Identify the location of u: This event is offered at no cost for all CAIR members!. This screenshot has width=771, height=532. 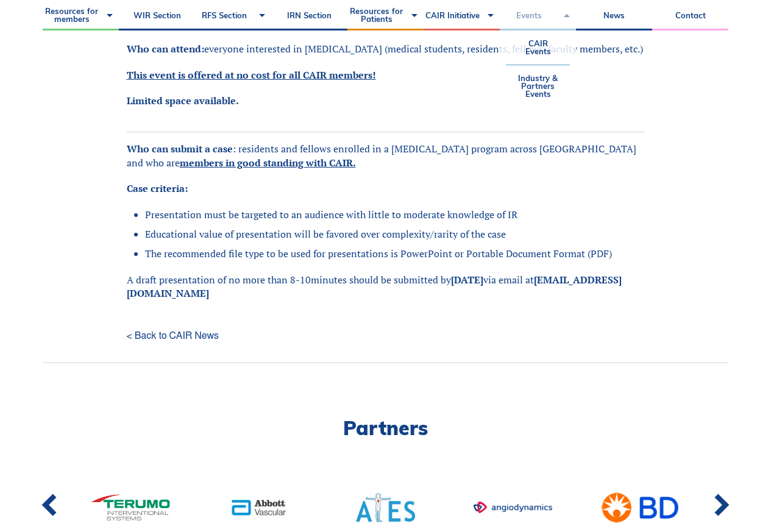
(251, 75).